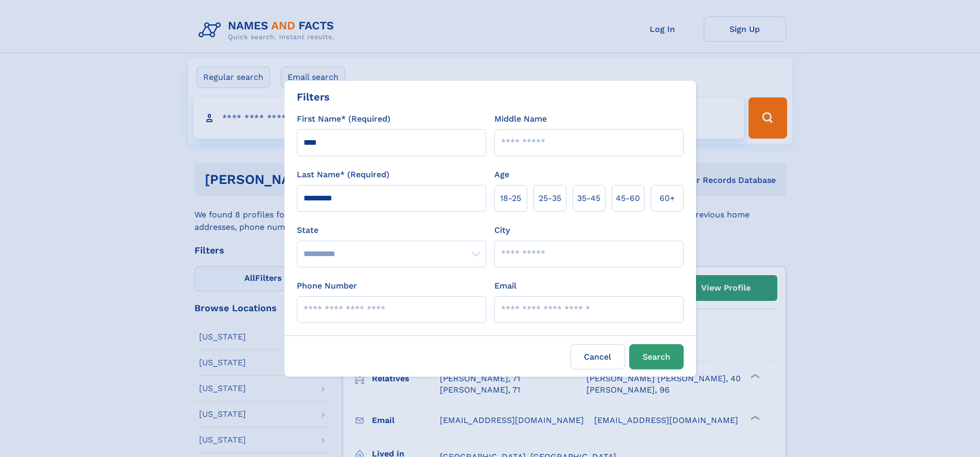  Describe the element at coordinates (502, 175) in the screenshot. I see `label: Age` at that location.